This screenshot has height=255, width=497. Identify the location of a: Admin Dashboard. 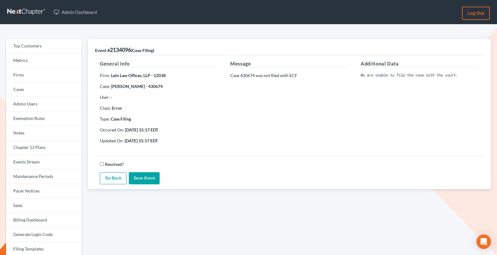
(75, 12).